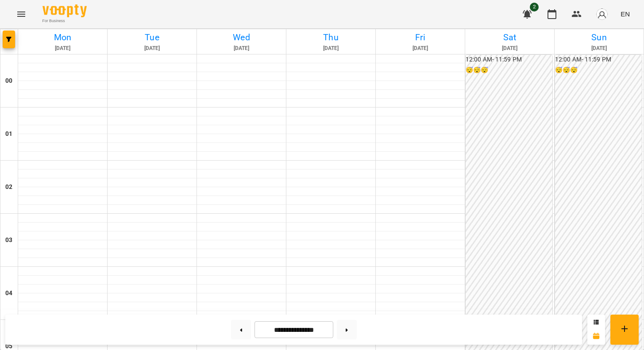 The width and height of the screenshot is (644, 350). I want to click on span: EN, so click(625, 14).